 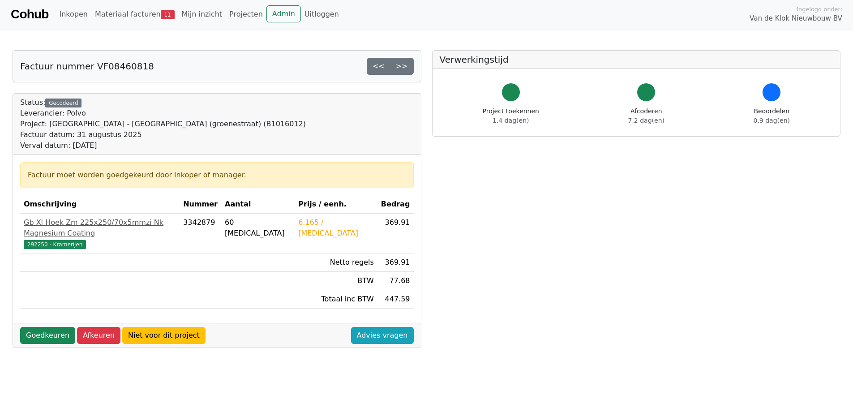 I want to click on td: 77.68, so click(x=395, y=281).